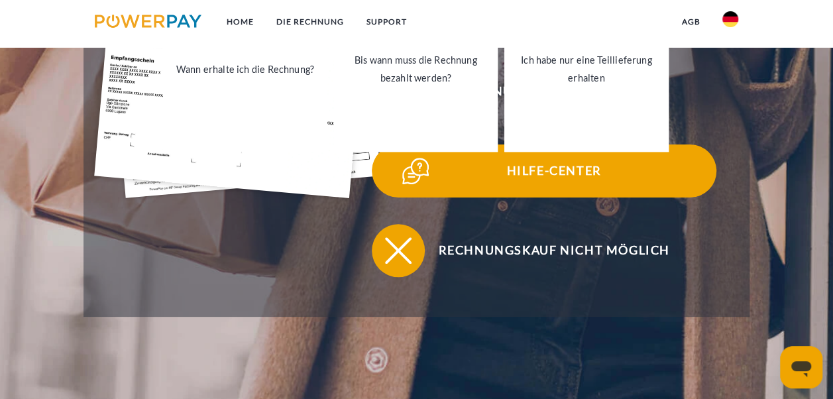 This screenshot has height=399, width=833. I want to click on div: Bis wann muss die Rechnung bezahlt werden?, so click(416, 69).